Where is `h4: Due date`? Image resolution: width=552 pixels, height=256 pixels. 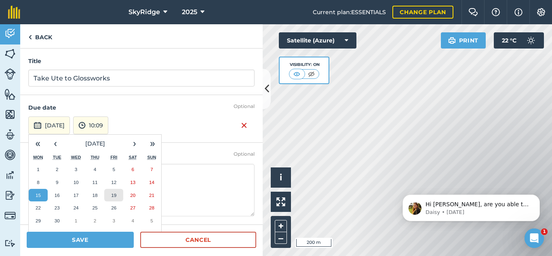
h4: Due date is located at coordinates (141, 108).